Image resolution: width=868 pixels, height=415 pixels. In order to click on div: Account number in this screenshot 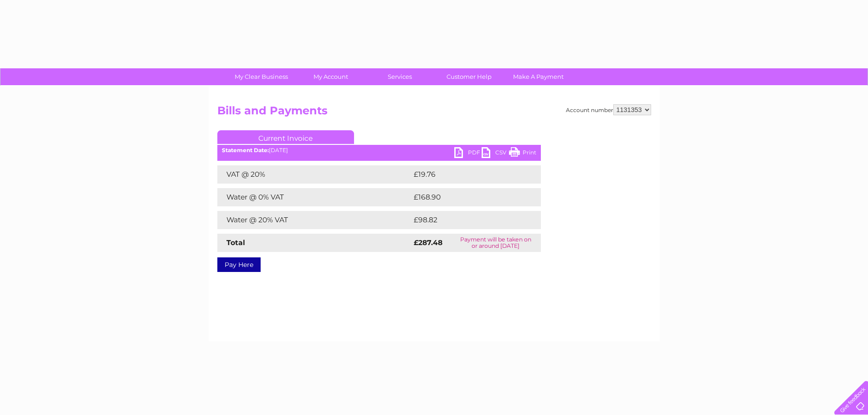, I will do `click(608, 110)`.